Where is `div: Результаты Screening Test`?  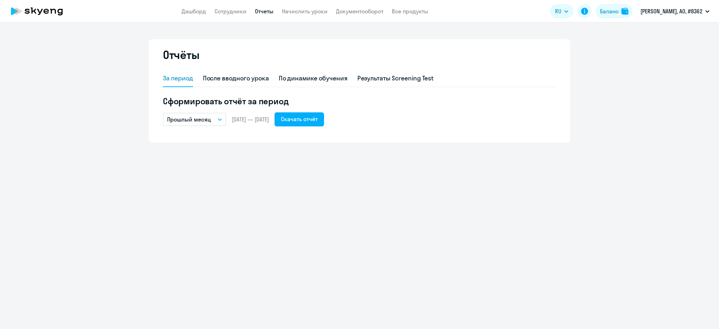
div: Результаты Screening Test is located at coordinates (395, 78).